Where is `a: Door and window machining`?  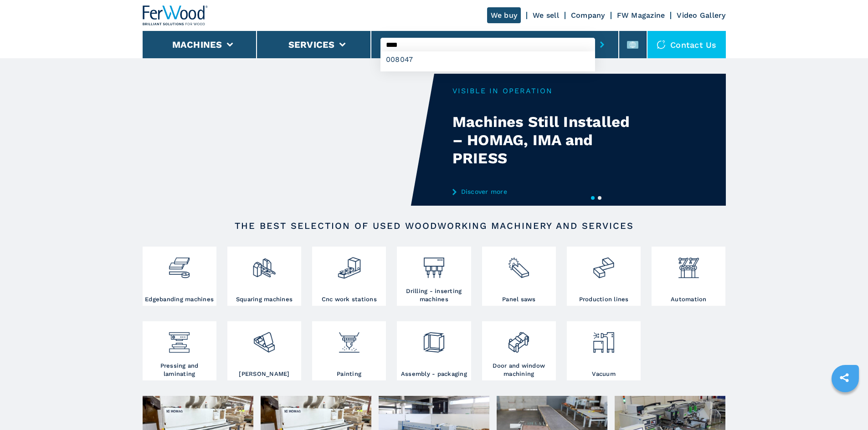
a: Door and window machining is located at coordinates (519, 351).